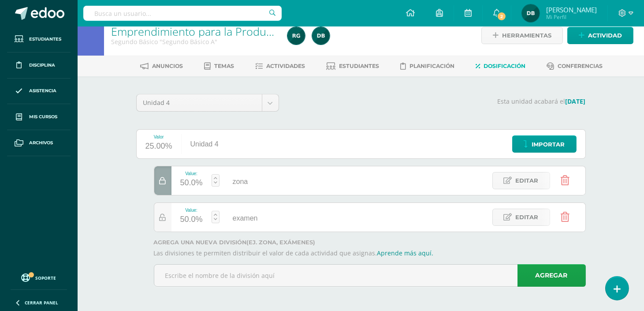 The image size is (644, 311). Describe the element at coordinates (207, 31) in the screenshot. I see `a: Emprendimiento para la Productividad` at that location.